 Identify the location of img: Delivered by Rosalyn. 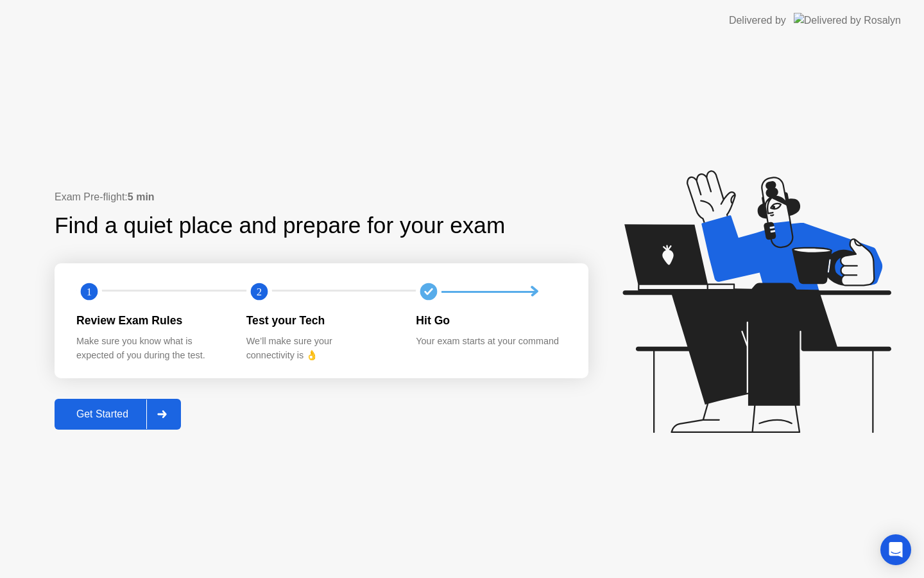
(847, 20).